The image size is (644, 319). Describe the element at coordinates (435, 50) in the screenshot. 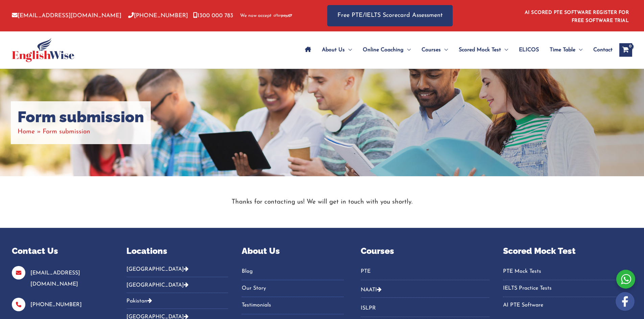

I see `a: CoursesMenu Toggle` at that location.